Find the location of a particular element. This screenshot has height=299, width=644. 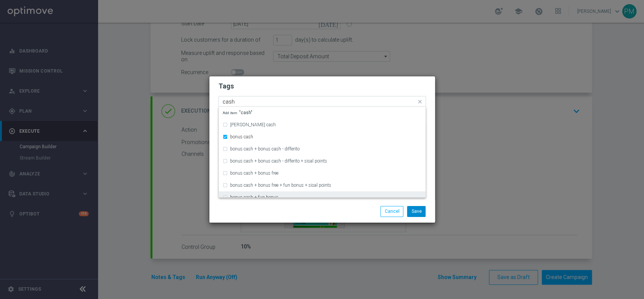

div: bonsu cash is located at coordinates (322, 125).